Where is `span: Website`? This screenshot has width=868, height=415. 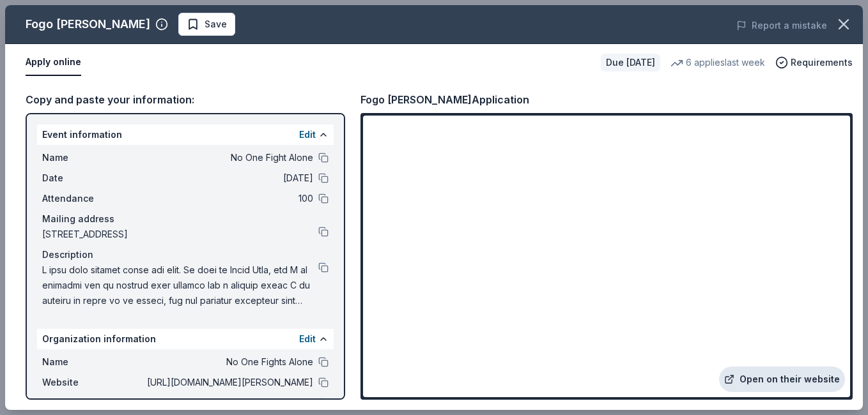
span: Website is located at coordinates (85, 382).